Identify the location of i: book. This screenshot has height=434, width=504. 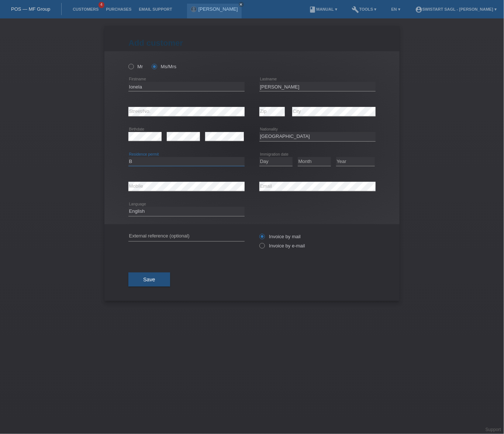
(313, 9).